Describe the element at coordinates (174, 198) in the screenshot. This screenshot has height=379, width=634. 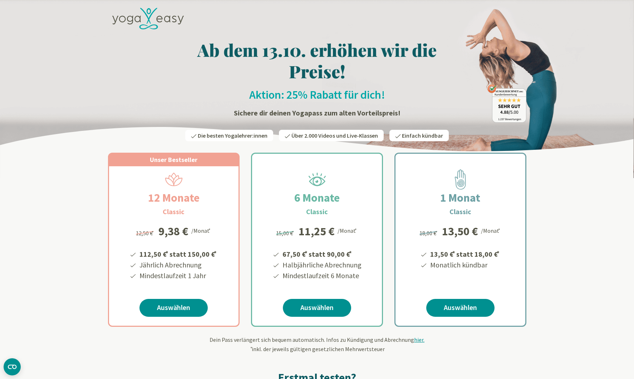
I see `h2: 12 Monate` at that location.